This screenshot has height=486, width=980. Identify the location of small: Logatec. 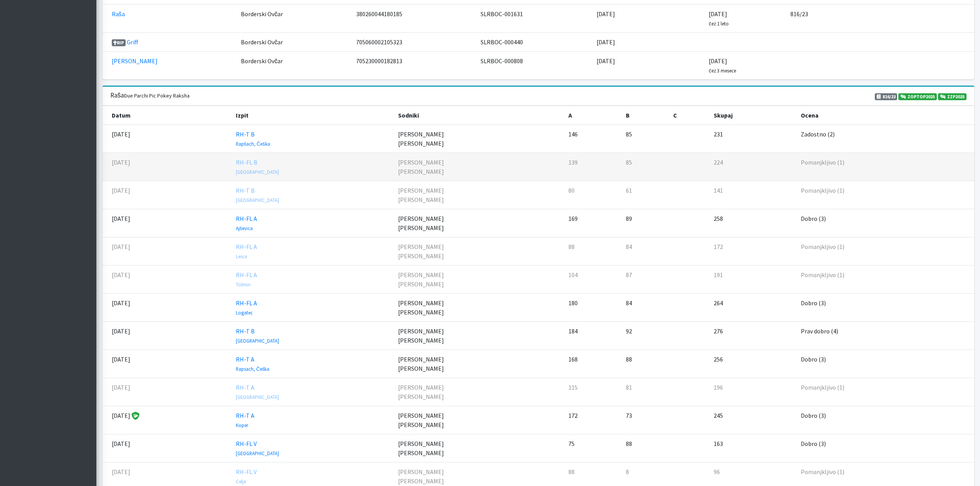
(244, 312).